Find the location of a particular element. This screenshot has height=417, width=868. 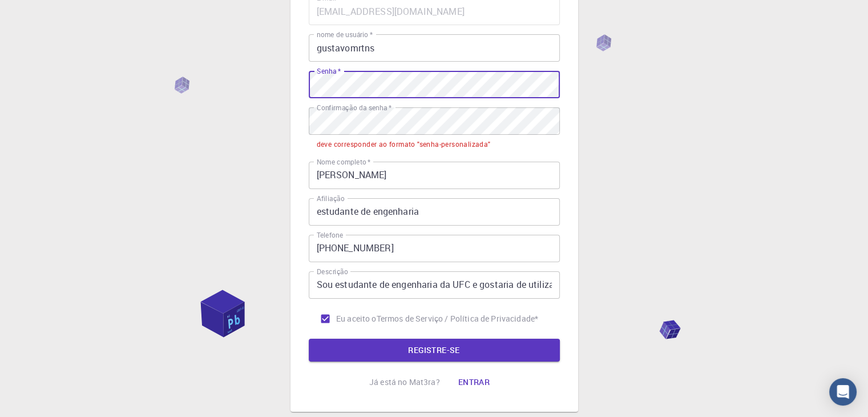

font: Descrição is located at coordinates (332, 271).